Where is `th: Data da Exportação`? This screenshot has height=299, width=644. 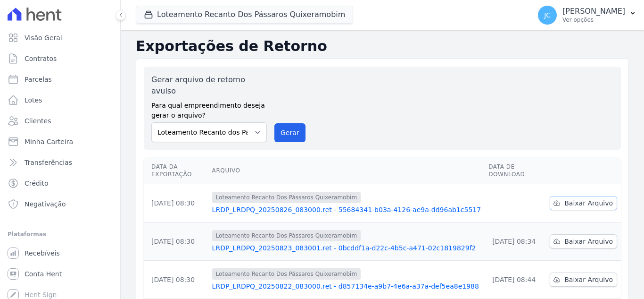 th: Data da Exportação is located at coordinates (176, 170).